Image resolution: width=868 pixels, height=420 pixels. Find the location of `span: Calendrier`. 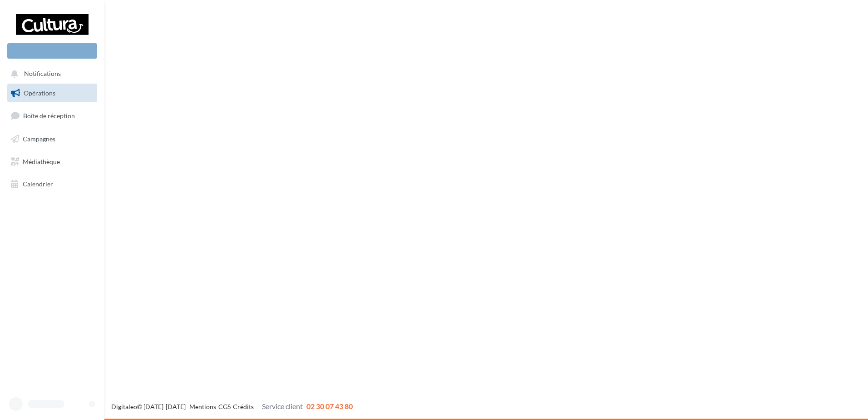

span: Calendrier is located at coordinates (38, 184).